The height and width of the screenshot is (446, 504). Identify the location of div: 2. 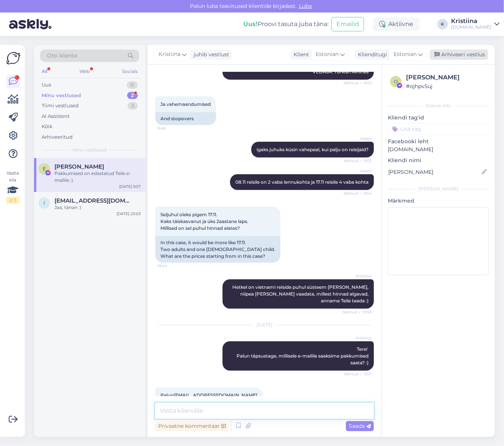
(132, 96).